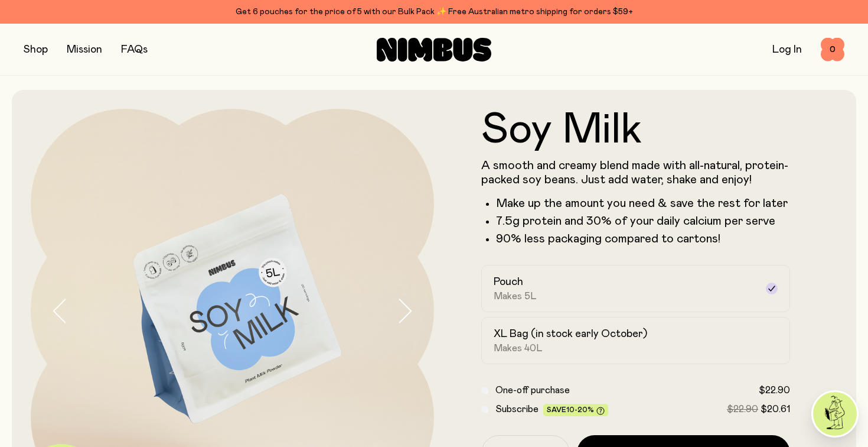 This screenshot has height=447, width=868. I want to click on h2: XL Bag (in stock early October), so click(571, 334).